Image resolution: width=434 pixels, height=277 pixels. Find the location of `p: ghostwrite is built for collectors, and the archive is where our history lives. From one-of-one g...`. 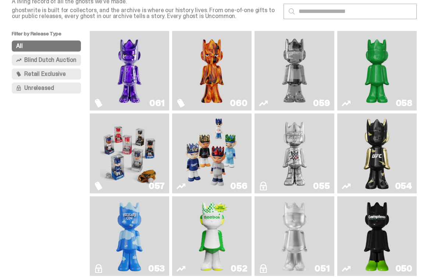

p: ghostwrite is built for collectors, and the archive is where our history lives. From one-of-one g... is located at coordinates (145, 14).